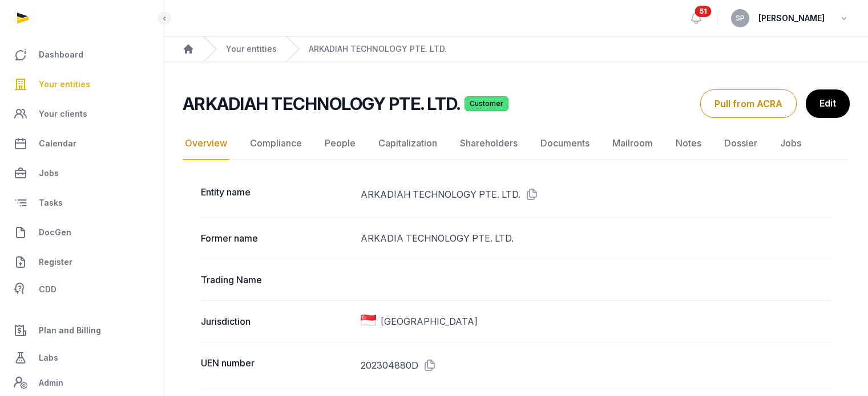 This screenshot has width=868, height=396. What do you see at coordinates (741, 144) in the screenshot?
I see `a: Dossier` at bounding box center [741, 144].